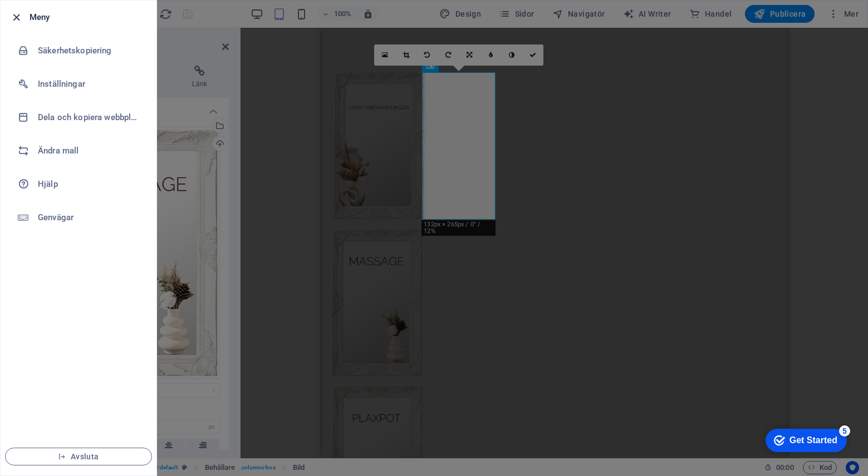 The height and width of the screenshot is (476, 868). What do you see at coordinates (89, 50) in the screenshot?
I see `h6: Säkerhetskopiering` at bounding box center [89, 50].